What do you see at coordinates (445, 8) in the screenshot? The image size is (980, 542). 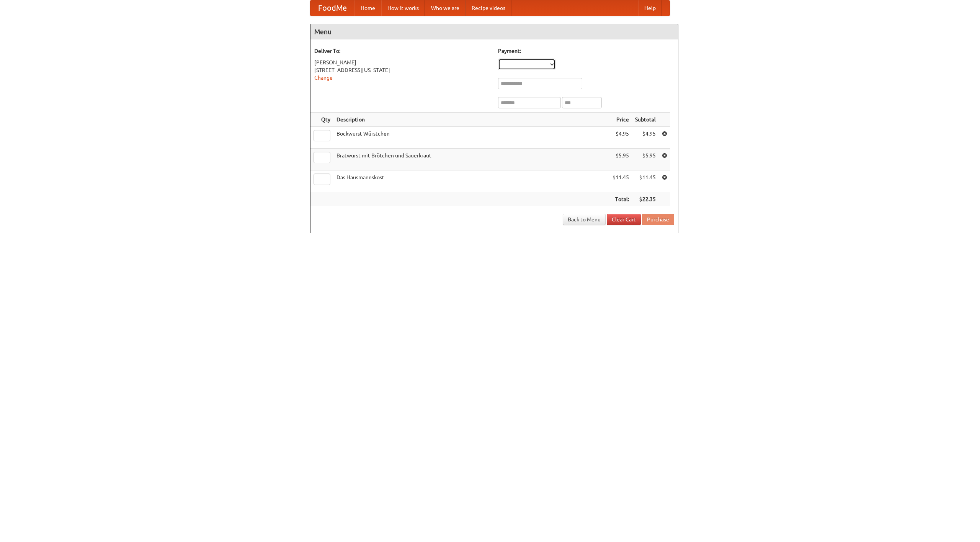 I see `a: Who we are` at bounding box center [445, 8].